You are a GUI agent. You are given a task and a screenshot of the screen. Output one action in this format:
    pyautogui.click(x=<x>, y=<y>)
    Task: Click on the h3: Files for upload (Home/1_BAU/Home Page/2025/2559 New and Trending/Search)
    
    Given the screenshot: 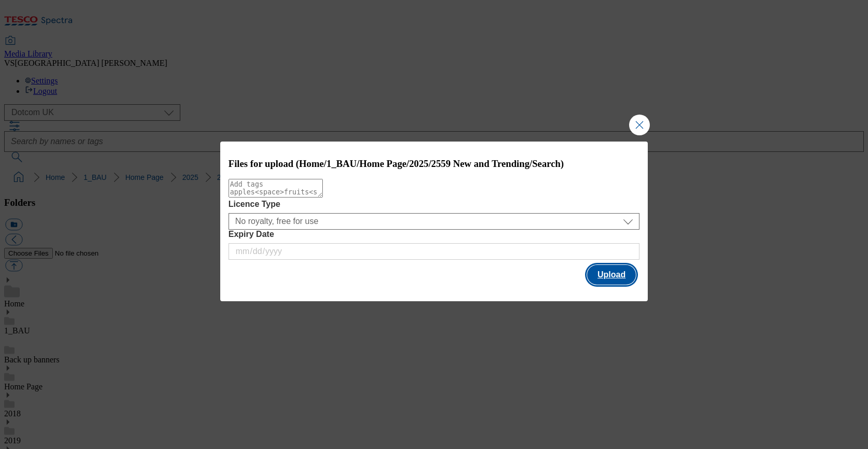 What is the action you would take?
    pyautogui.click(x=435, y=164)
    